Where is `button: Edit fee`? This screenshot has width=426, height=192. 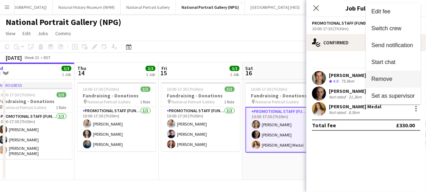
button: Edit fee is located at coordinates (394, 12).